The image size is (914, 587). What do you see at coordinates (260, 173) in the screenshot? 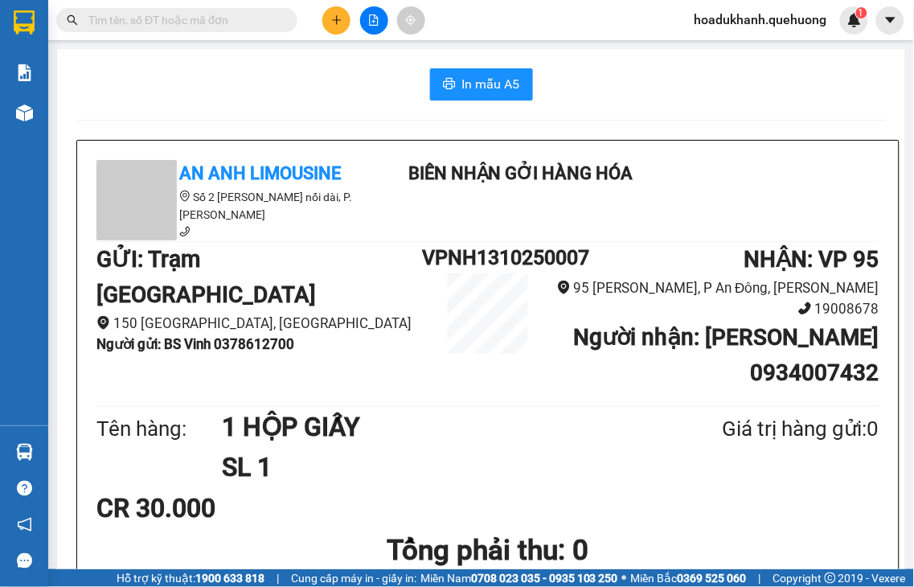
I see `b: An Anh Limousine` at bounding box center [260, 173].